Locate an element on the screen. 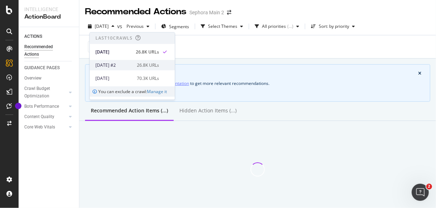 The height and width of the screenshot is (208, 436). span: Previous is located at coordinates (134, 26).